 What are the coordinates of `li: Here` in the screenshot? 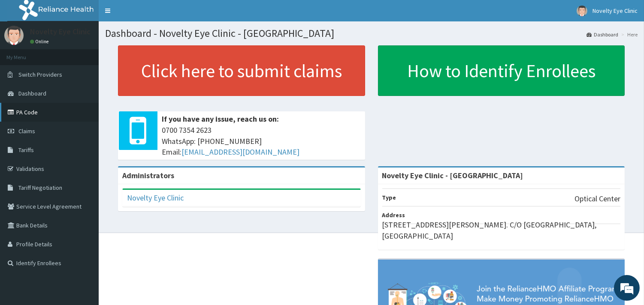 It's located at (628, 34).